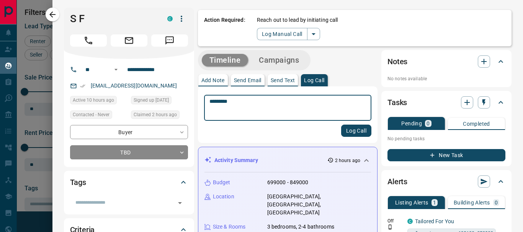 The image size is (523, 232). I want to click on h2: Tasks, so click(397, 103).